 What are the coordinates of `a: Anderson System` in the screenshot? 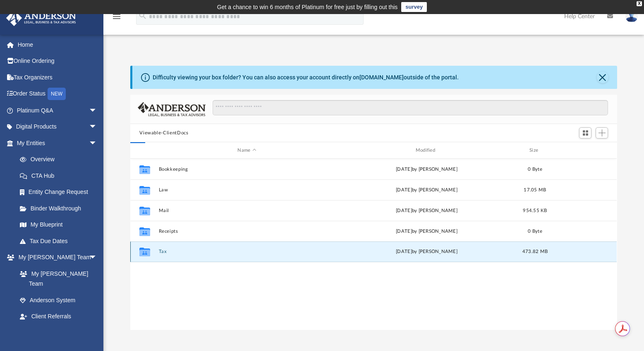 It's located at (58, 300).